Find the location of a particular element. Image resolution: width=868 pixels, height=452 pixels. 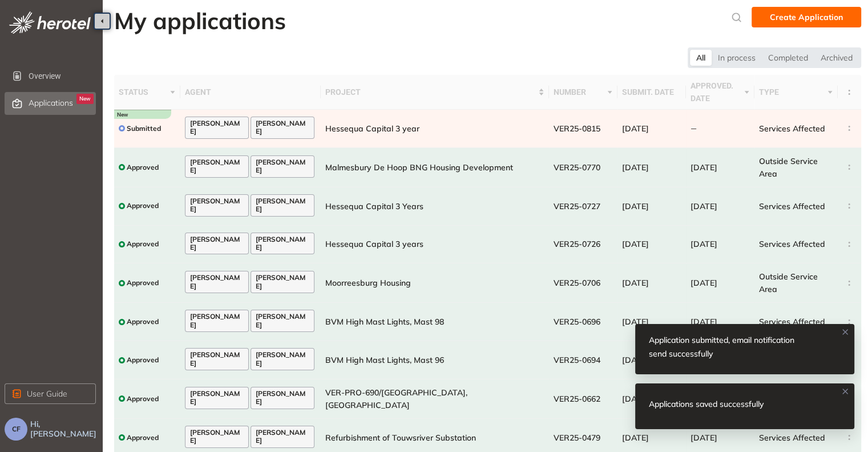

span: BVM High Mast Lights, Mast 96 is located at coordinates (385, 360).